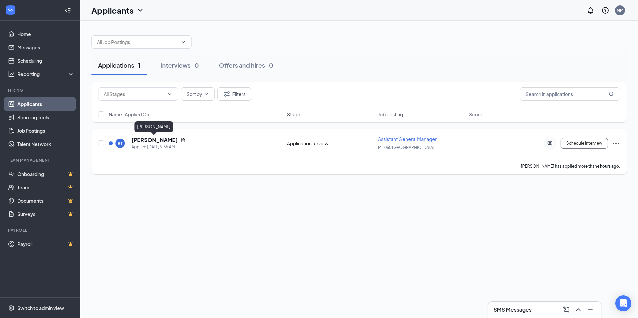  I want to click on span: Assistant General Manager, so click(408, 139).